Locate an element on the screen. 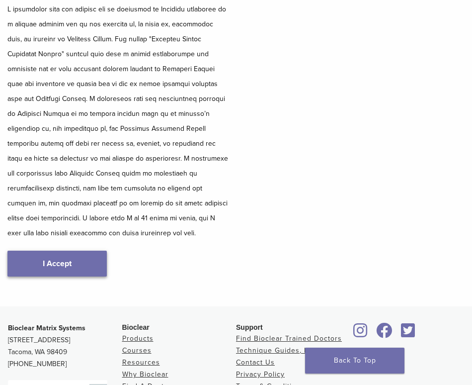  a: Privacy Policy is located at coordinates (260, 374).